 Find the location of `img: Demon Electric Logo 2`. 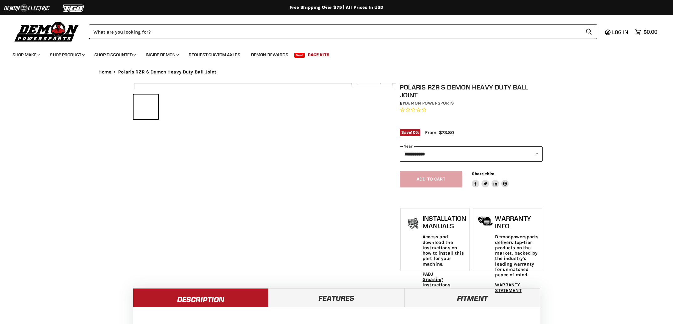

img: Demon Electric Logo 2 is located at coordinates (27, 8).